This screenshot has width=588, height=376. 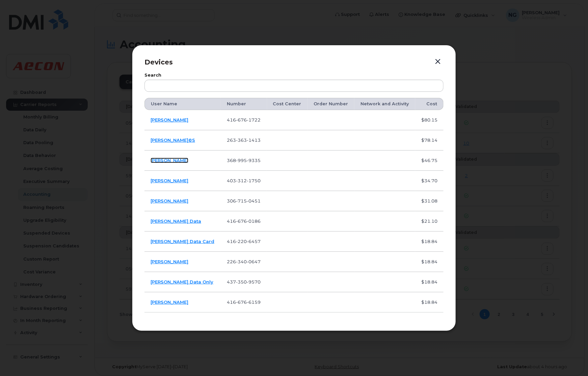 I want to click on td: $21.10, so click(x=429, y=221).